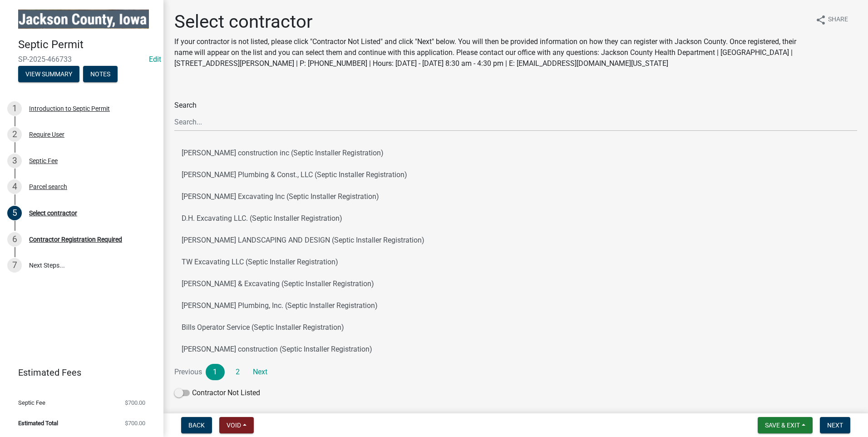 The height and width of the screenshot is (437, 868). I want to click on div: 5, so click(14, 213).